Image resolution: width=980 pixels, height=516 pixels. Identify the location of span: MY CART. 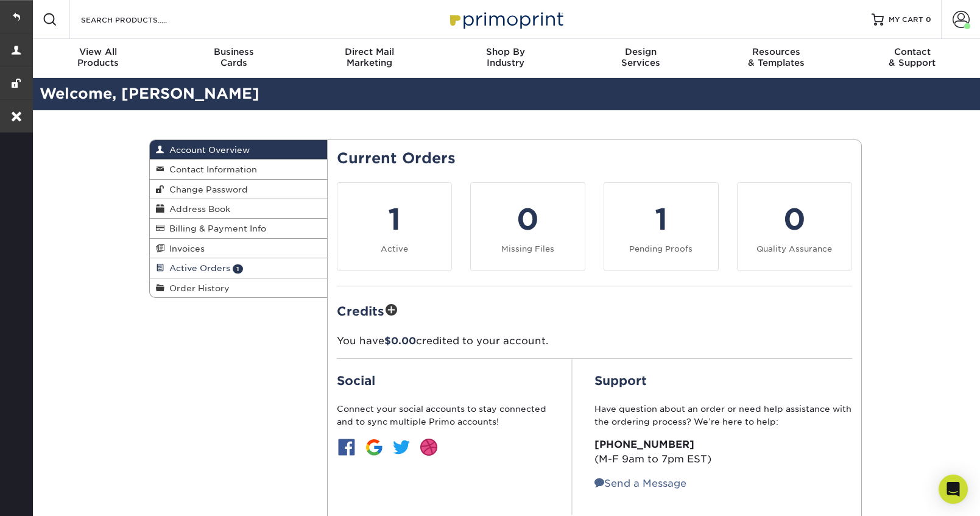
(905, 20).